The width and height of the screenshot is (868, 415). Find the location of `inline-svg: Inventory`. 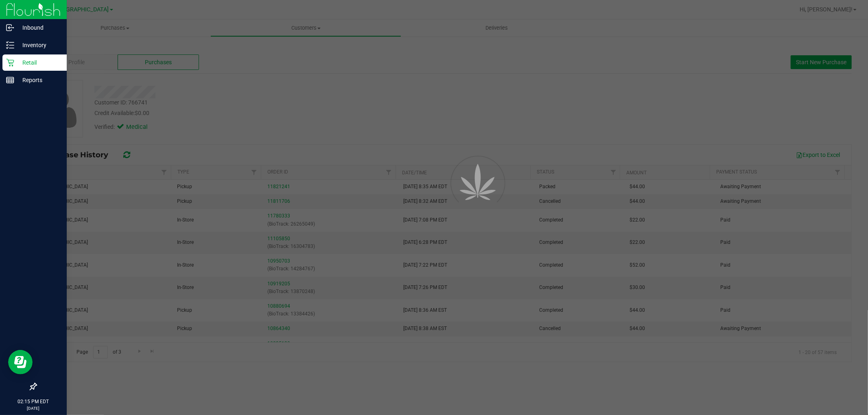

inline-svg: Inventory is located at coordinates (11, 45).